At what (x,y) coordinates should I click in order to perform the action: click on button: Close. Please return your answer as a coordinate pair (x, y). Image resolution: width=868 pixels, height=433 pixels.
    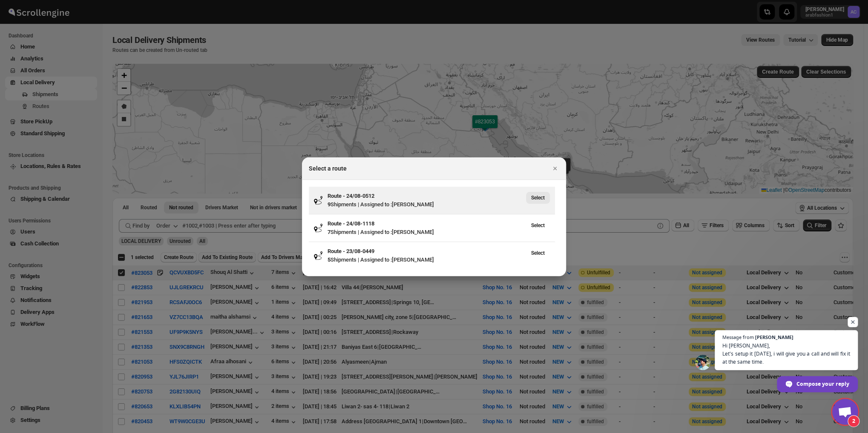
    Looking at the image, I should click on (555, 169).